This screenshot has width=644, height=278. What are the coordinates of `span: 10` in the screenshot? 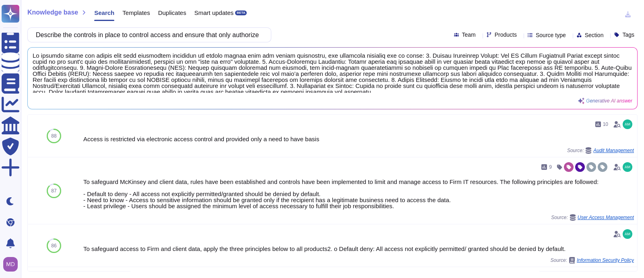 It's located at (605, 124).